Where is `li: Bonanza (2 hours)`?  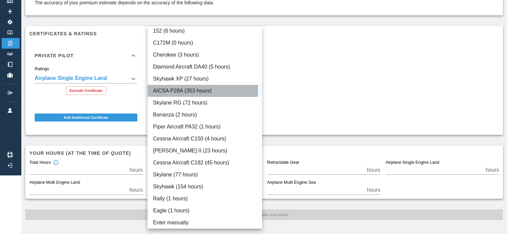
li: Bonanza (2 hours) is located at coordinates (205, 115).